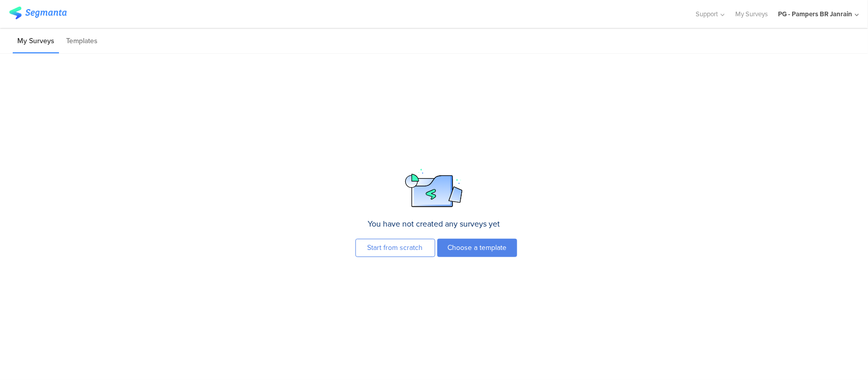 This screenshot has width=868, height=380. What do you see at coordinates (477, 248) in the screenshot?
I see `button: Choose a template` at bounding box center [477, 248].